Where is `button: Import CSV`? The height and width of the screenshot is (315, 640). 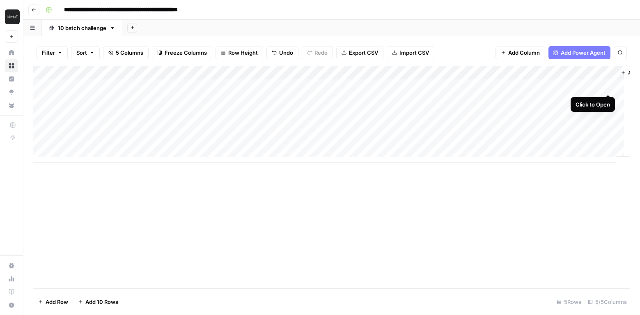 button: Import CSV is located at coordinates (411, 53).